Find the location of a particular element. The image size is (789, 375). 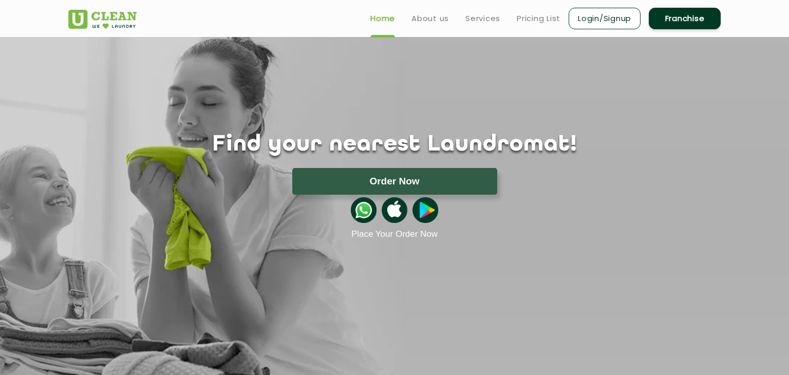

img: whatsappicon.png is located at coordinates (364, 210).